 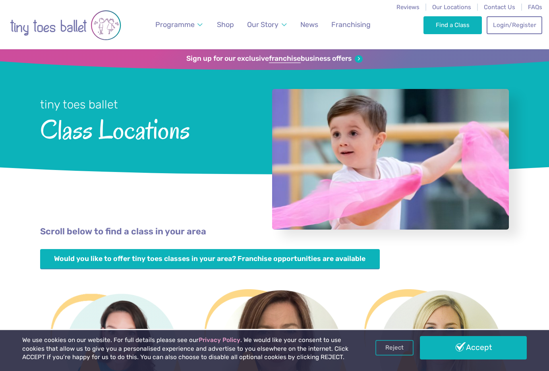 What do you see at coordinates (186, 349) in the screenshot?
I see `p: We use cookies on our website. For full details please see our . We would like your consent to us...` at bounding box center [186, 349].